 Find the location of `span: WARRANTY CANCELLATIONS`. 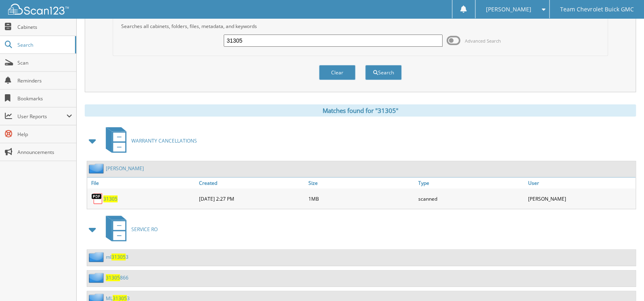

span: WARRANTY CANCELLATIONS is located at coordinates (164, 141).